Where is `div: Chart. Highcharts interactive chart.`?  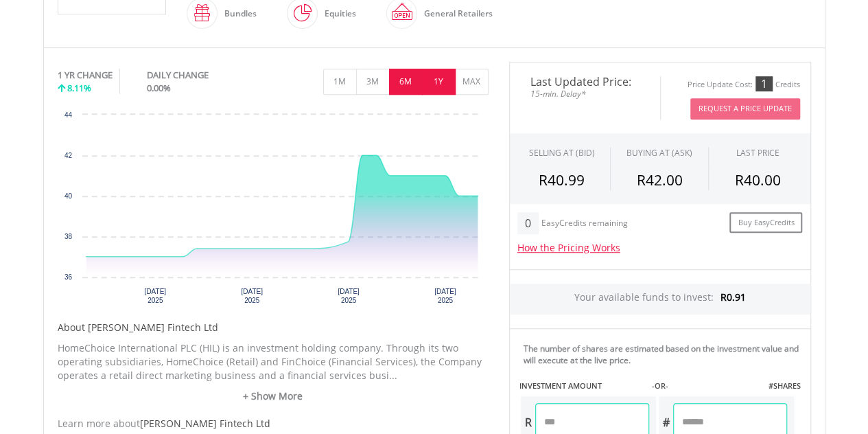 div: Chart. Highcharts interactive chart. is located at coordinates (273, 211).